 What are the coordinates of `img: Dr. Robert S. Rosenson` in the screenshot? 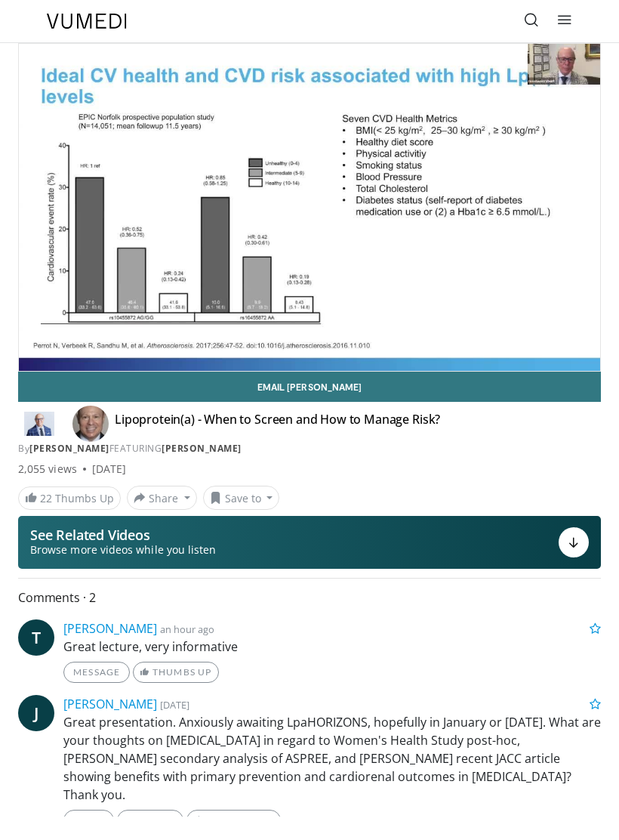 It's located at (39, 424).